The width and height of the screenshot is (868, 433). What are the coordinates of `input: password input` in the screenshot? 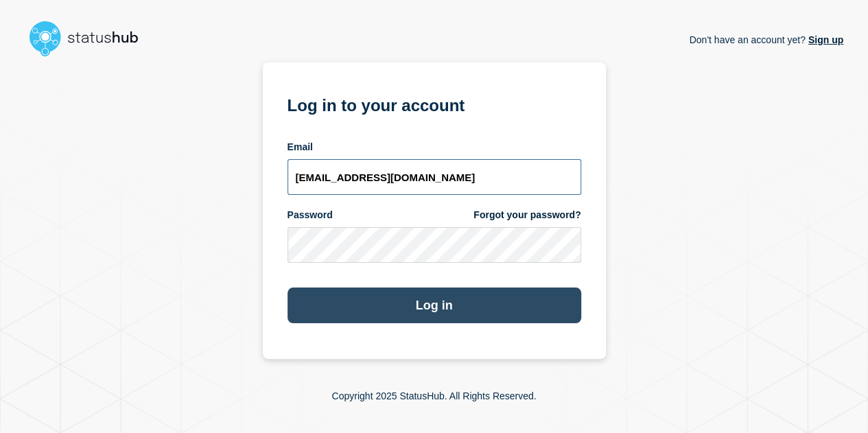 It's located at (435, 245).